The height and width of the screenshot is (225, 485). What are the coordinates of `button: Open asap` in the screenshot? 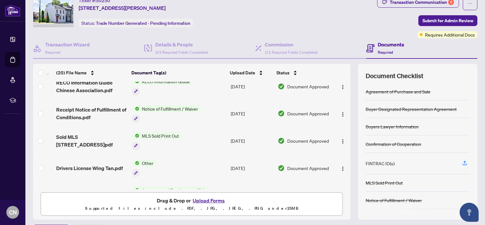 It's located at (469, 212).